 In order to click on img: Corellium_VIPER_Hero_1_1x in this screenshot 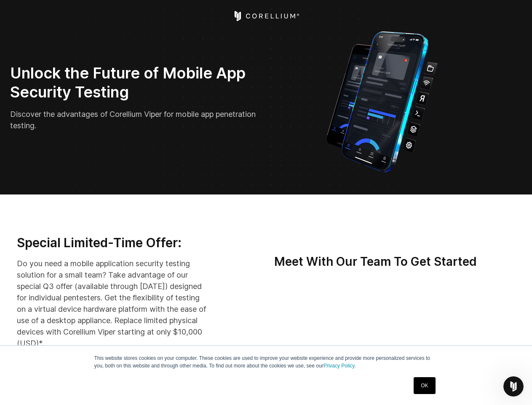, I will do `click(382, 100)`.